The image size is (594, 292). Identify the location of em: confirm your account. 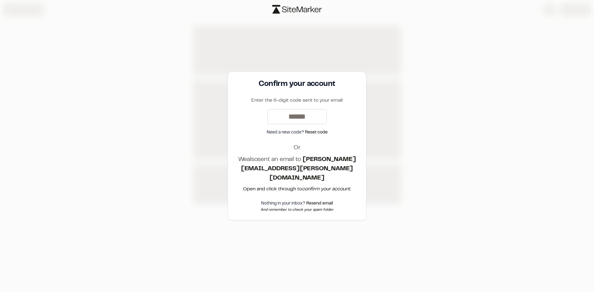
(326, 189).